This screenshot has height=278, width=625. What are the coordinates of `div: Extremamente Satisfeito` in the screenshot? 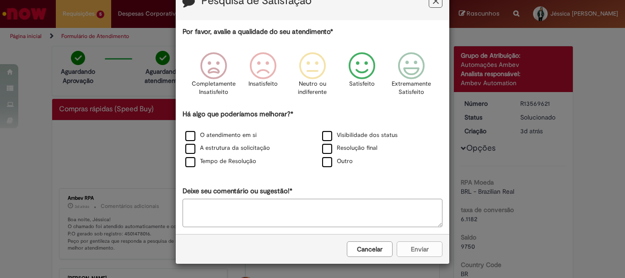 It's located at (411, 76).